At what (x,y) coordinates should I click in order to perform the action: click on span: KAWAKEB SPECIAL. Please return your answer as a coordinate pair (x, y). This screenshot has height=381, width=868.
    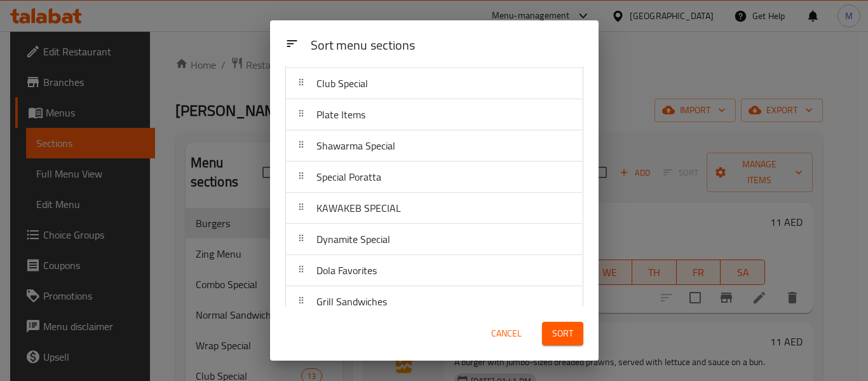
    Looking at the image, I should click on (358, 208).